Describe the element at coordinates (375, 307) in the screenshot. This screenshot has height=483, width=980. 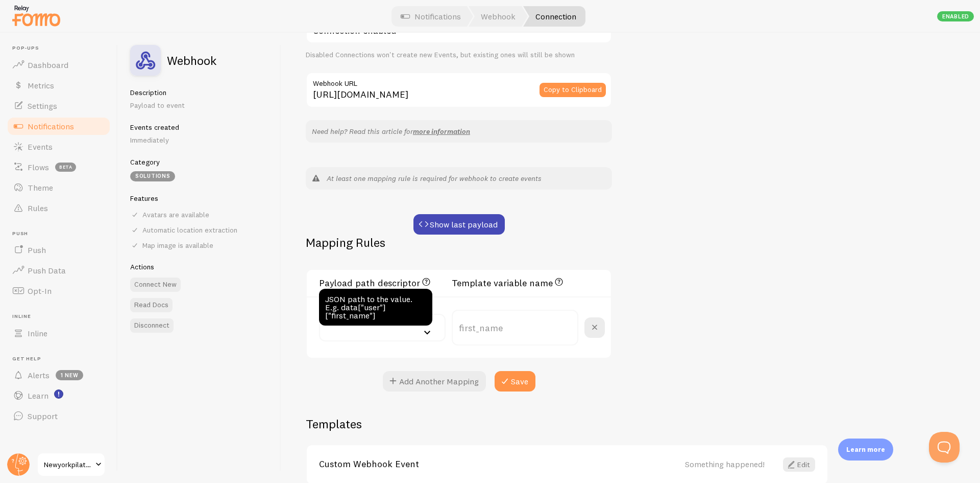
I see `div: JSON path to the value. E.g. data["user"]["first_name"]` at that location.